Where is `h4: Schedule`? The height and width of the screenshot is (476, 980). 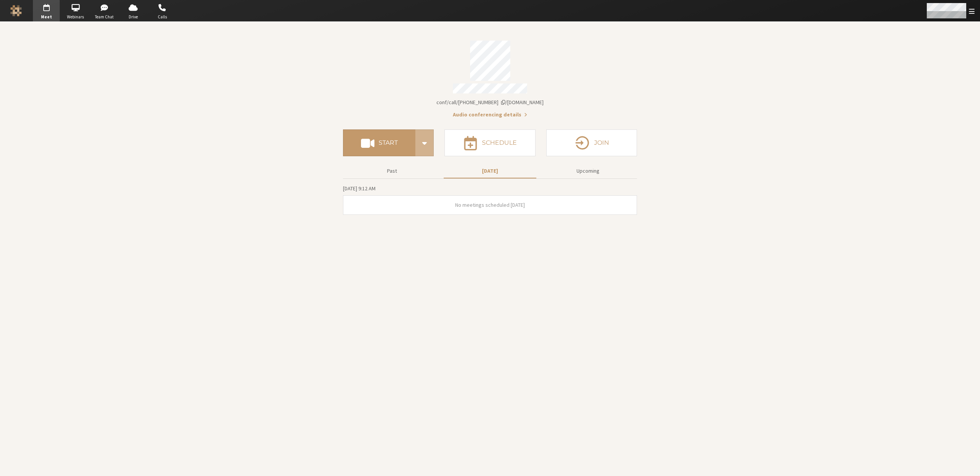 h4: Schedule is located at coordinates (499, 143).